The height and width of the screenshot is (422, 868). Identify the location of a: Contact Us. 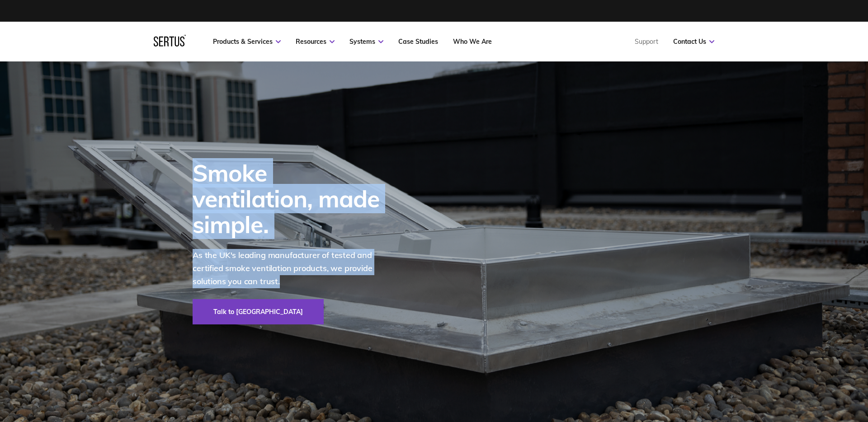
(693, 42).